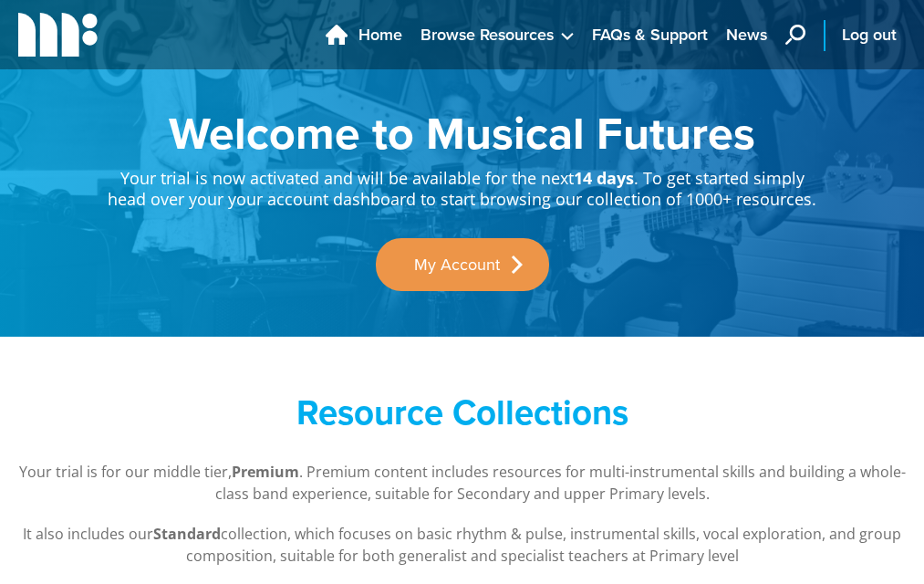 The height and width of the screenshot is (584, 924). What do you see at coordinates (462, 132) in the screenshot?
I see `h1: Welcome to Musical Futures` at bounding box center [462, 132].